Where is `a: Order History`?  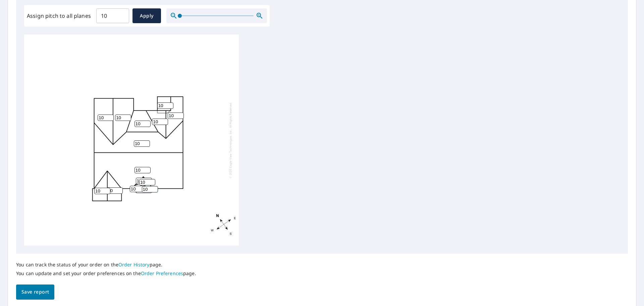 a: Order History is located at coordinates (134, 264).